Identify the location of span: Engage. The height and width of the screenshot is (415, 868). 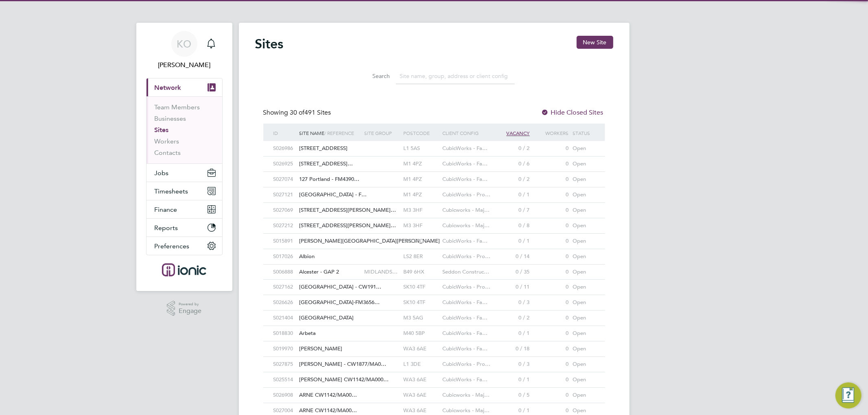
(190, 311).